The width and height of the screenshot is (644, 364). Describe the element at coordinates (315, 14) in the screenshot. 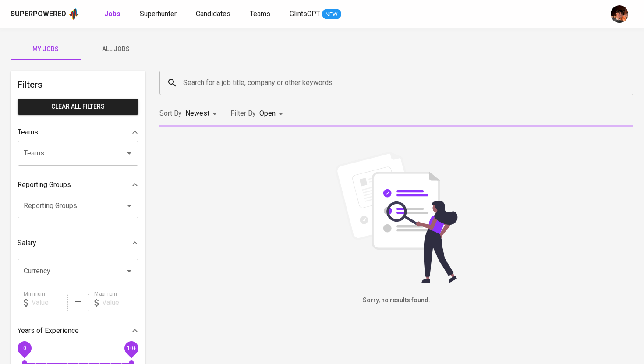

I see `a: GlintsGPT NEW` at that location.